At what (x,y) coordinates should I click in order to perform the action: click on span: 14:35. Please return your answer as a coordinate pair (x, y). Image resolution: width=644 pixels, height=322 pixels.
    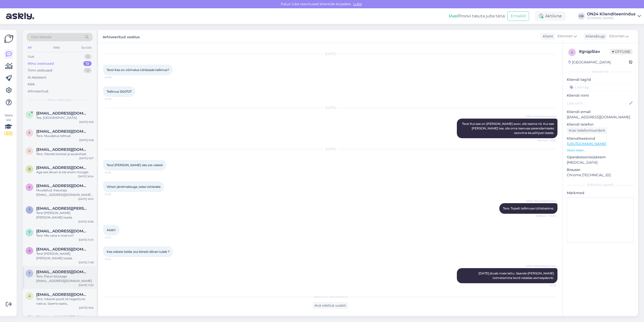
    Looking at the image, I should click on (546, 285).